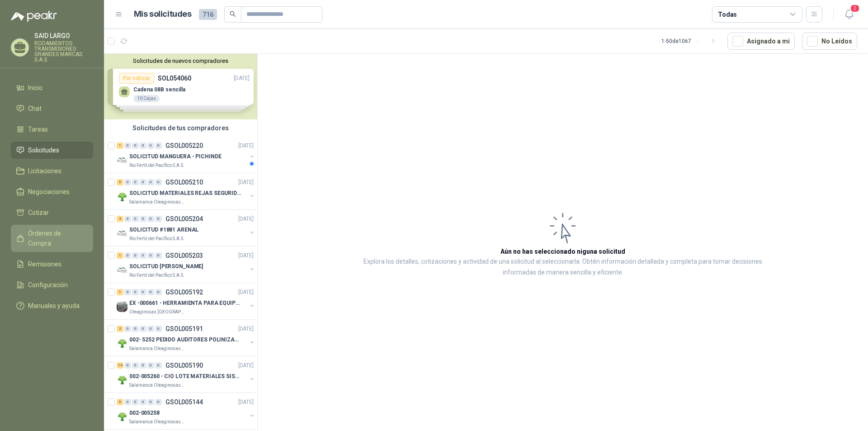 This screenshot has width=868, height=431. Describe the element at coordinates (855, 8) in the screenshot. I see `span: 2` at that location.